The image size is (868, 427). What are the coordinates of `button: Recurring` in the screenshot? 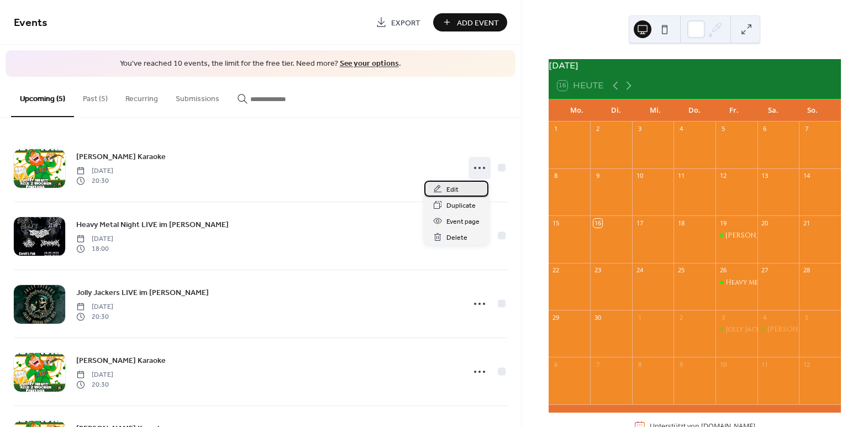 It's located at (141, 96).